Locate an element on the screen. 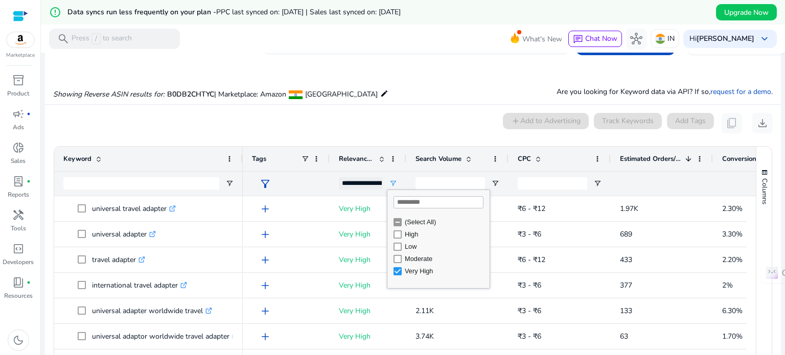 This screenshot has height=355, width=785. p: Developers is located at coordinates (18, 262).